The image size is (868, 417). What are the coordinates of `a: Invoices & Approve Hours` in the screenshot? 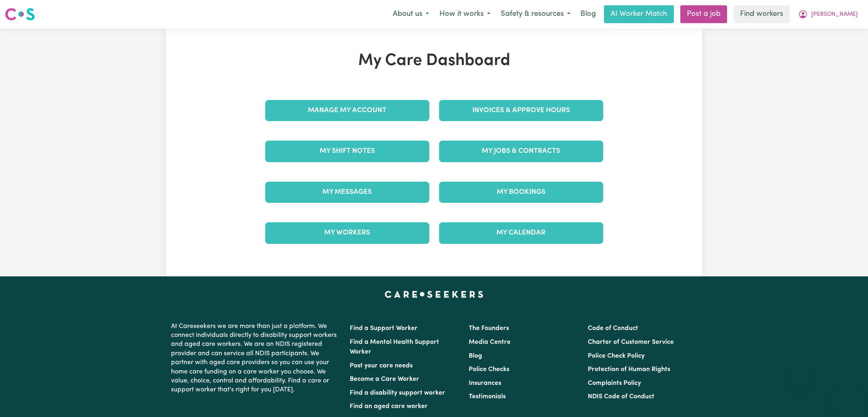 It's located at (521, 110).